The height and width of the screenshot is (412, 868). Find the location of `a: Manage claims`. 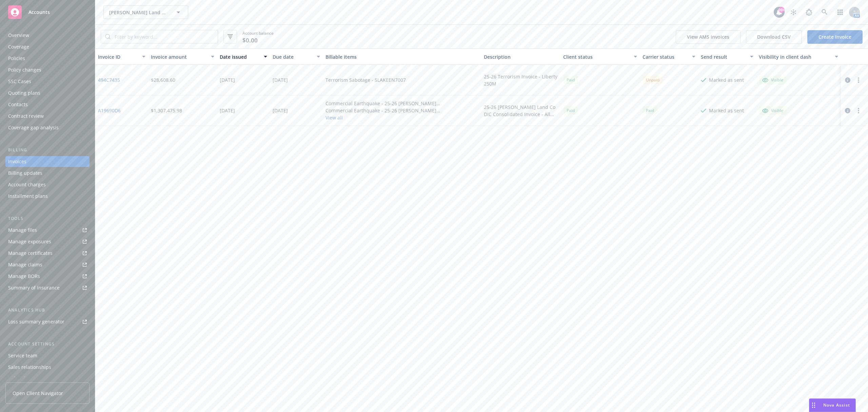

a: Manage claims is located at coordinates (47, 264).